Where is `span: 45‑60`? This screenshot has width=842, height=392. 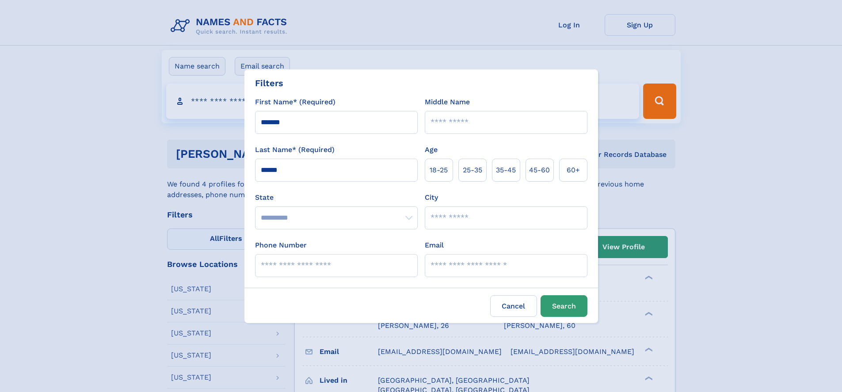
span: 45‑60 is located at coordinates (540, 170).